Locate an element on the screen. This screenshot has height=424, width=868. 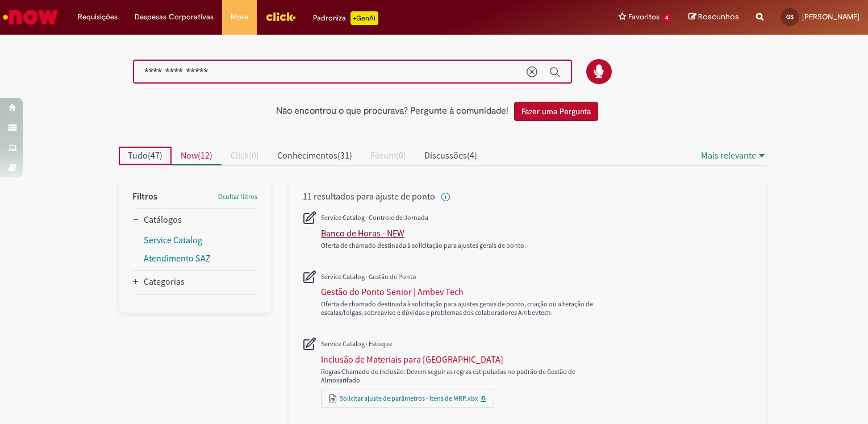
p: +GenAi is located at coordinates (364, 18).